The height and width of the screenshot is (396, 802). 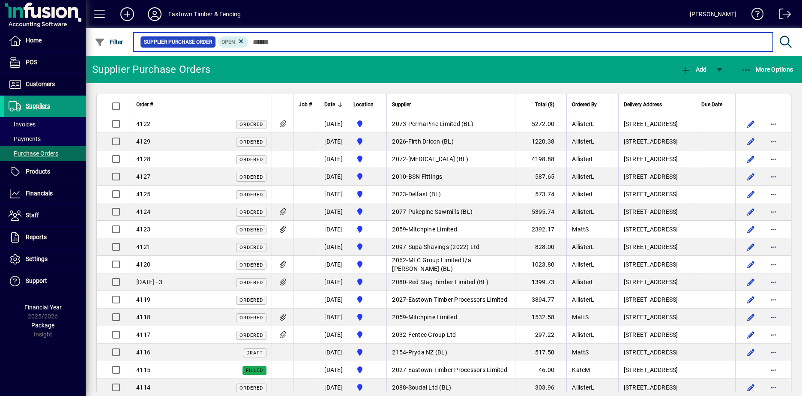 What do you see at coordinates (399, 177) in the screenshot?
I see `span: 2010` at bounding box center [399, 177].